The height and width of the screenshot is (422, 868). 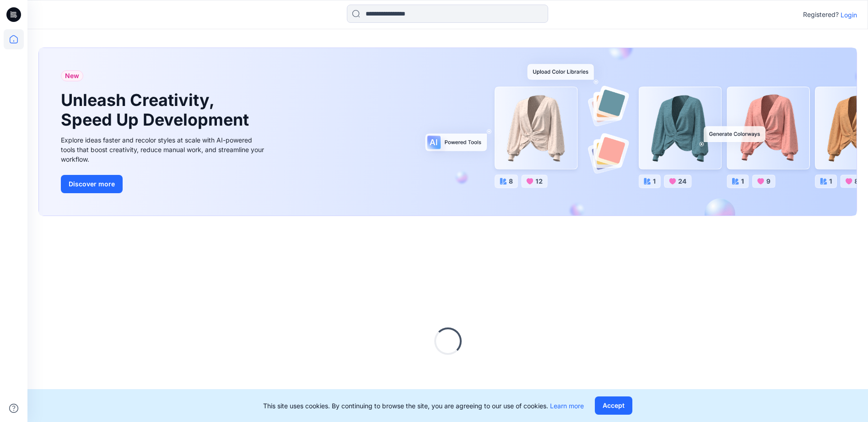 I want to click on p: Login, so click(x=849, y=15).